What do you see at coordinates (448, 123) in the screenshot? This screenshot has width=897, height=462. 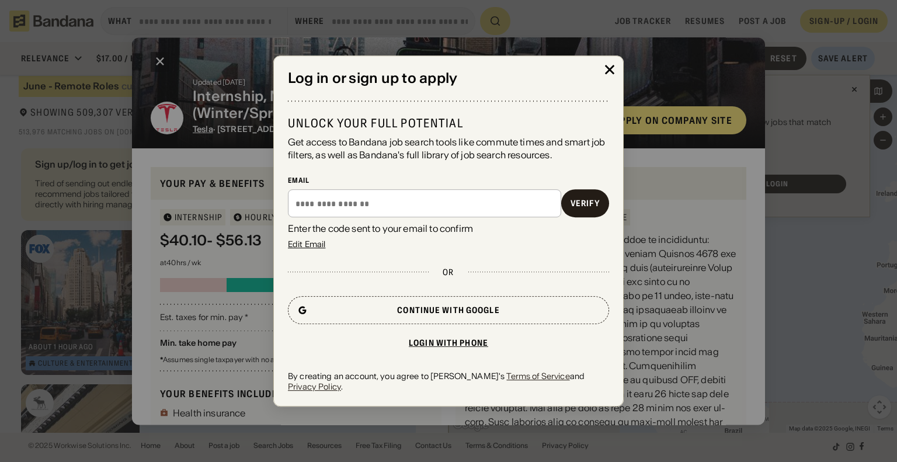 I see `div: Unlock your full potential` at bounding box center [448, 123].